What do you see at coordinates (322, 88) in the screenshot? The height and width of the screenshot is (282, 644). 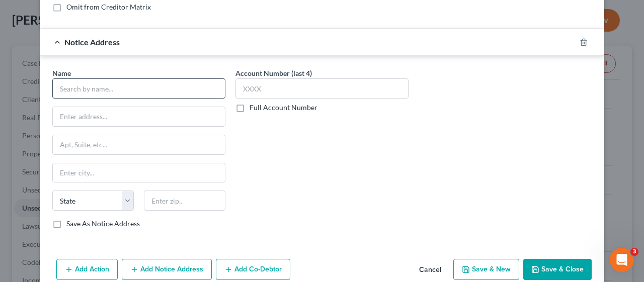 I see `input: XXXX` at bounding box center [322, 88].